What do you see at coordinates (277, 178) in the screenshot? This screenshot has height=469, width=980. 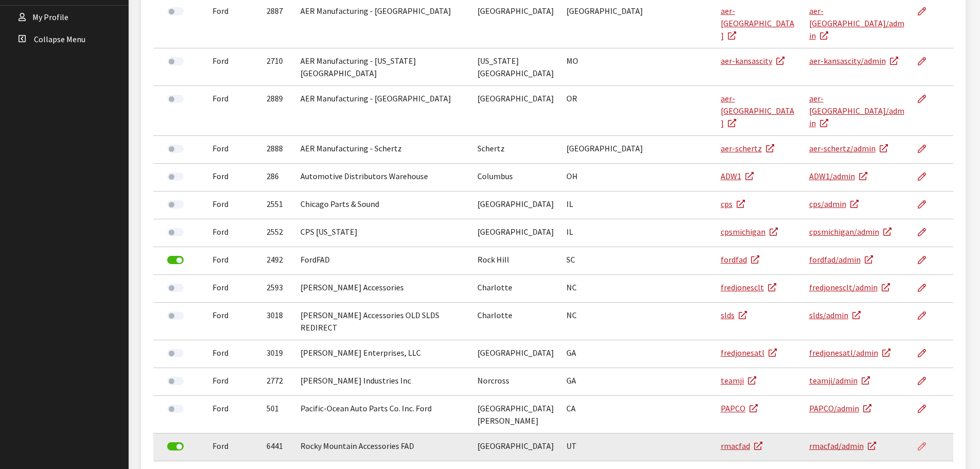 I see `td: 286` at bounding box center [277, 178].